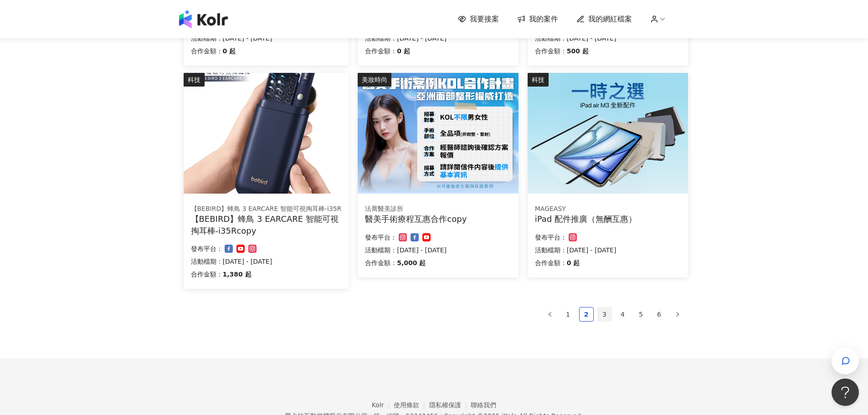 This screenshot has height=415, width=868. Describe the element at coordinates (484, 19) in the screenshot. I see `span: 我要接案` at that location.